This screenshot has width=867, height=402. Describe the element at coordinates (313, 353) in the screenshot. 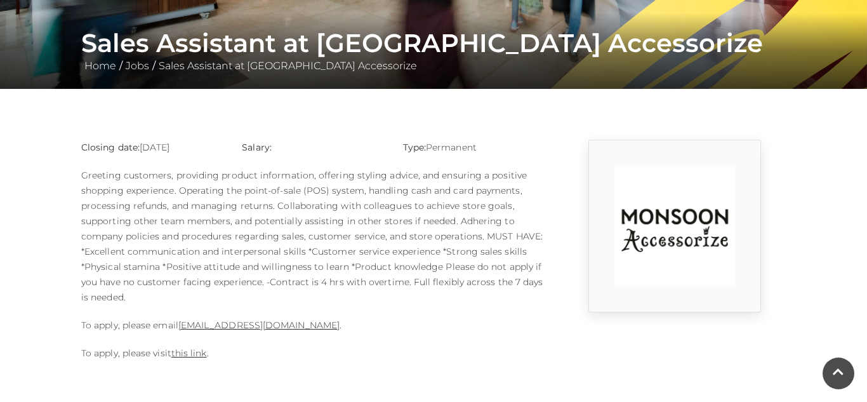

I see `p: To apply, please visit .` at that location.